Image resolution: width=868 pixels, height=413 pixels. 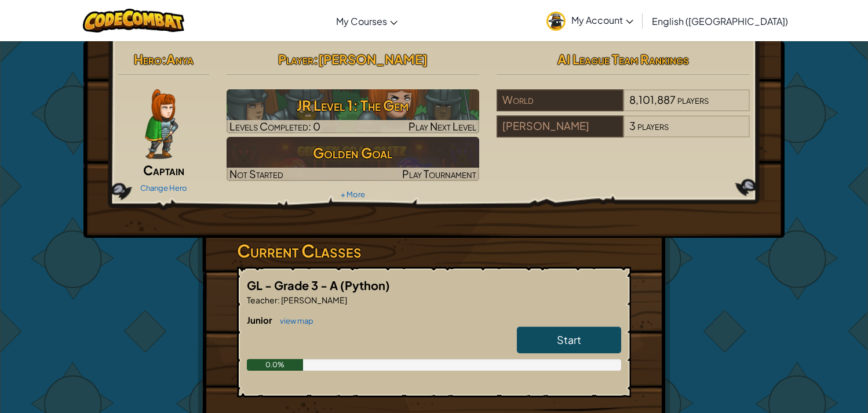 What do you see at coordinates (623, 106) in the screenshot?
I see `a: World8,101,887players` at bounding box center [623, 106].